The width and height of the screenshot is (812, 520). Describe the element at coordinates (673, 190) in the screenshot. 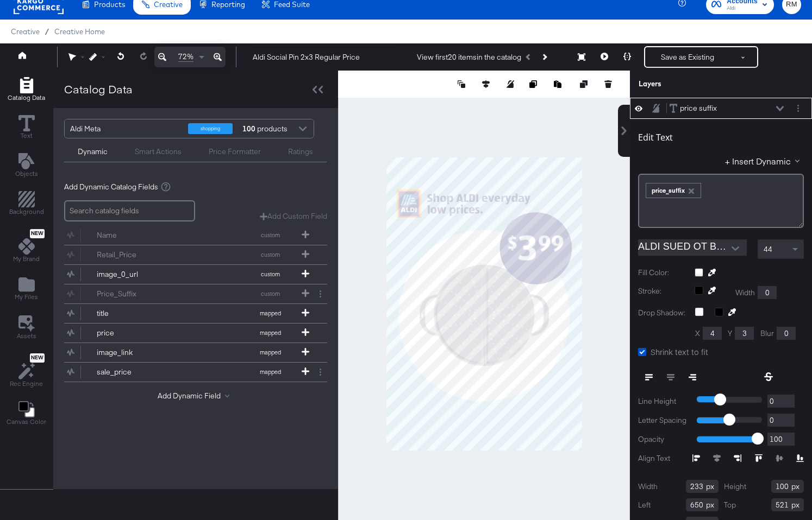

I see `div: price_suffix` at that location.